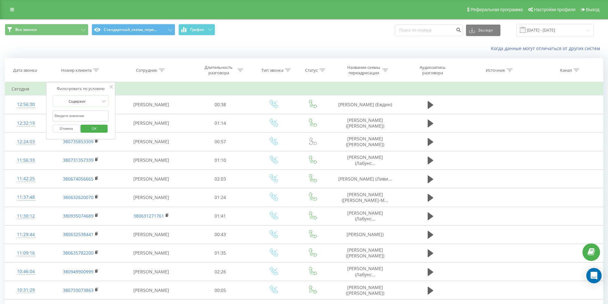  Describe the element at coordinates (26, 235) in the screenshot. I see `div: 11:29:44` at that location.